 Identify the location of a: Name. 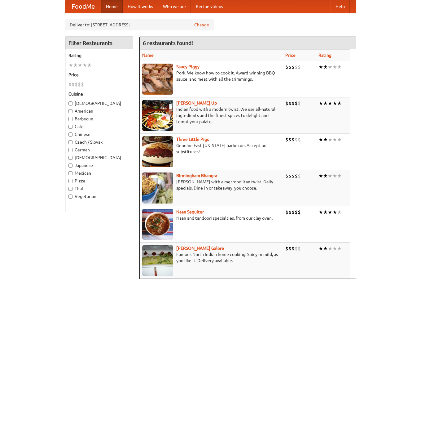
(148, 55).